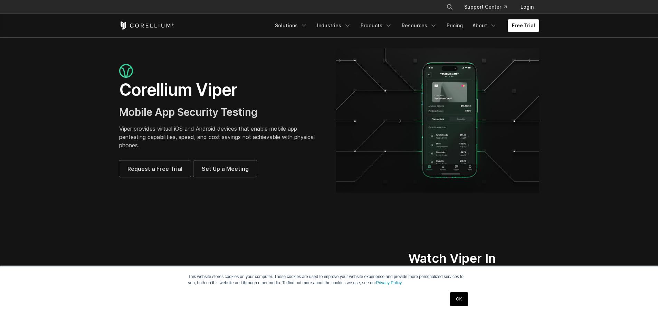 The image size is (658, 315). Describe the element at coordinates (376, 26) in the screenshot. I see `a: Products` at that location.